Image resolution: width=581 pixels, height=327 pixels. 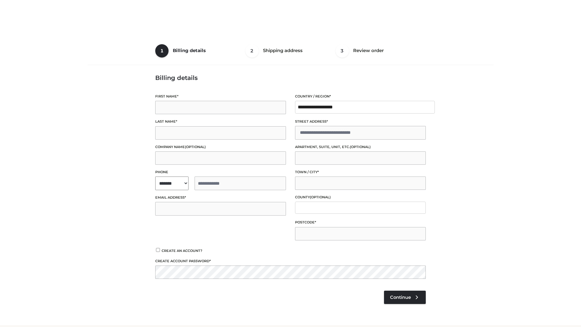 I want to click on label: County, so click(x=360, y=197).